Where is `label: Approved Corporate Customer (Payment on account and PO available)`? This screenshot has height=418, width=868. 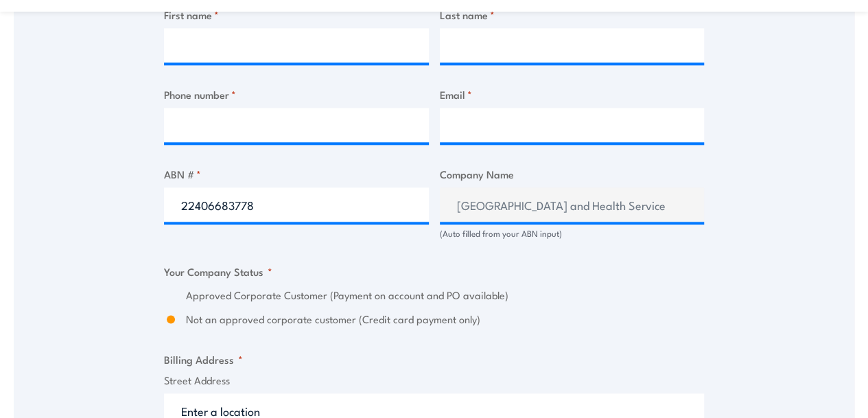
label: Approved Corporate Customer (Payment on account and PO available) is located at coordinates (444, 295).